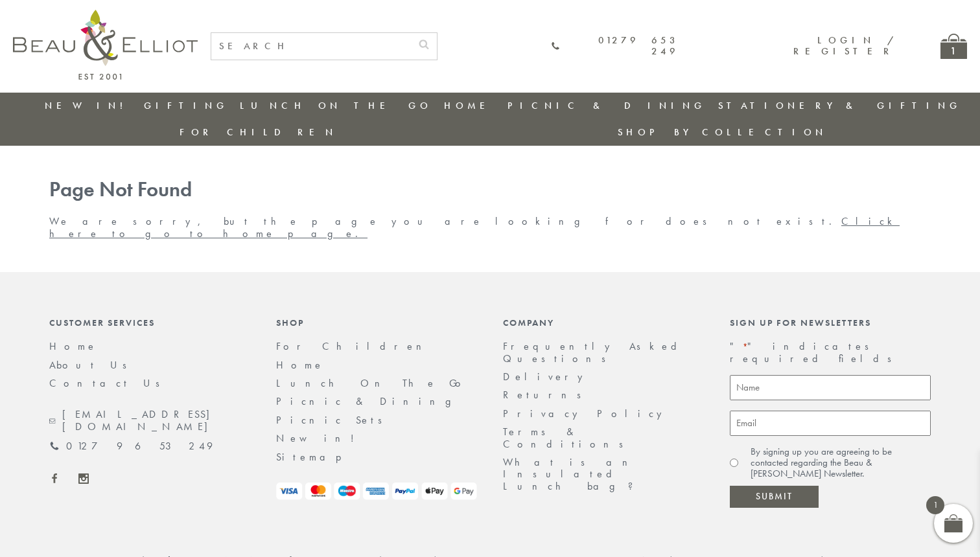 The width and height of the screenshot is (980, 557). What do you see at coordinates (333, 420) in the screenshot?
I see `a: Picnic Sets` at bounding box center [333, 420].